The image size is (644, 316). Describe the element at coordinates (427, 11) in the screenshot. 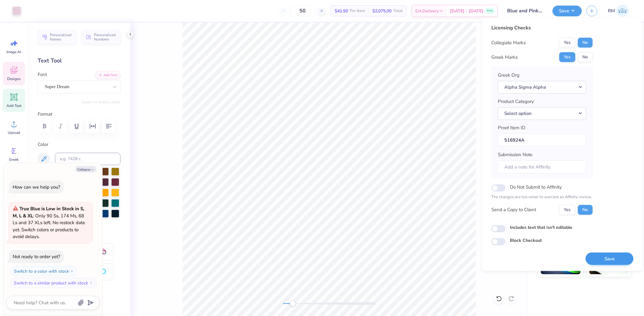

I see `span: Est. Delivery` at that location.